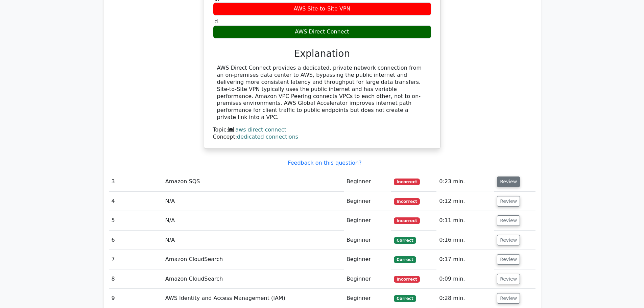 The height and width of the screenshot is (308, 644). Describe the element at coordinates (465, 220) in the screenshot. I see `td: 0:11 min.` at that location.